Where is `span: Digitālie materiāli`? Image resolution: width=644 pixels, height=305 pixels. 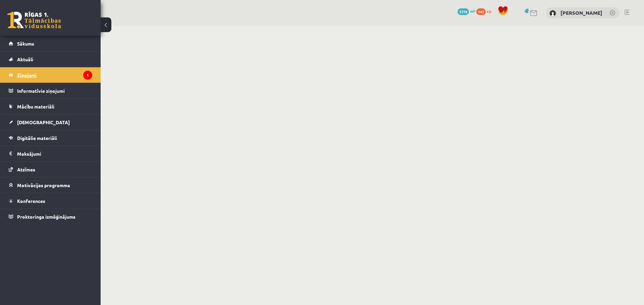
span: Digitālie materiāli is located at coordinates (37, 138).